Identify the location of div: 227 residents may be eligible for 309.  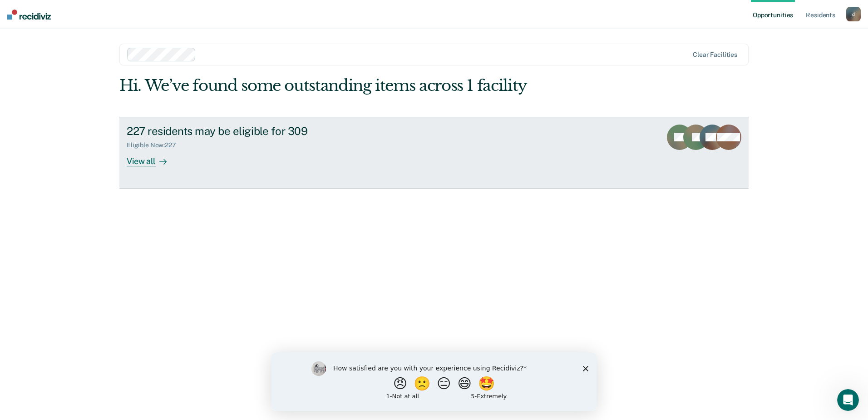
(286, 131).